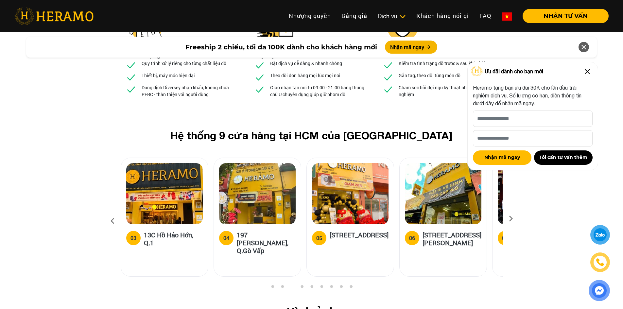  I want to click on img: heramo-179b-duong-3-thang-2-phuong-11-quan-10, so click(350, 194).